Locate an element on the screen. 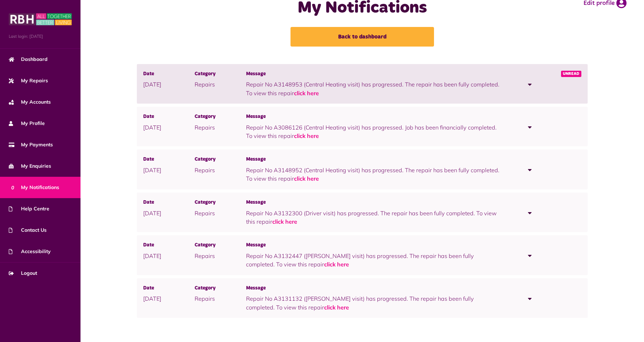  p: Repair No A3148952 (Central Heating visit) has progressed. The repair has been fully completed. T... is located at coordinates (375, 174).